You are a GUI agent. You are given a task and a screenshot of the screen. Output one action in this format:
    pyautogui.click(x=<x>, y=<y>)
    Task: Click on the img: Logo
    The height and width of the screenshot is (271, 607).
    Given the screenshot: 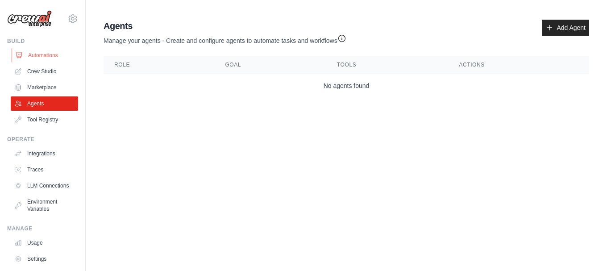 What is the action you would take?
    pyautogui.click(x=29, y=19)
    